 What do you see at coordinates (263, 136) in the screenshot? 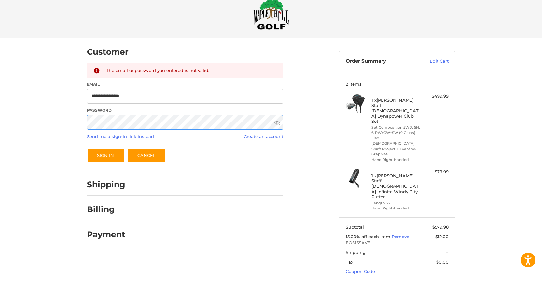
I see `a: Create an account` at bounding box center [263, 136].